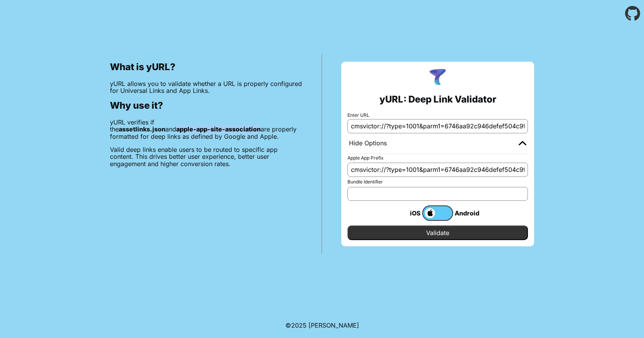 This screenshot has width=644, height=338. Describe the element at coordinates (206, 67) in the screenshot. I see `h2: What is yURL?` at that location.